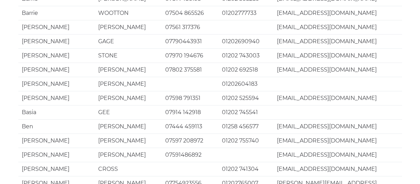 The height and width of the screenshot is (184, 420). Describe the element at coordinates (246, 13) in the screenshot. I see `td: 01202777733` at that location.